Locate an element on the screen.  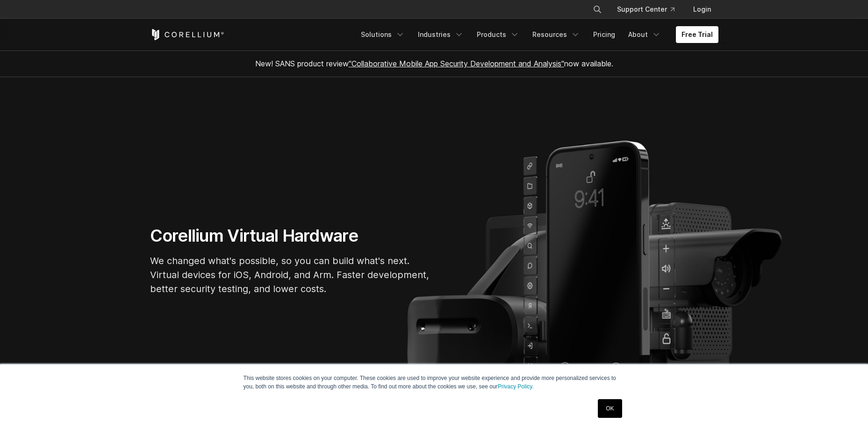
a: "Collaborative Mobile App Security Development and Analysis" is located at coordinates (457, 63).